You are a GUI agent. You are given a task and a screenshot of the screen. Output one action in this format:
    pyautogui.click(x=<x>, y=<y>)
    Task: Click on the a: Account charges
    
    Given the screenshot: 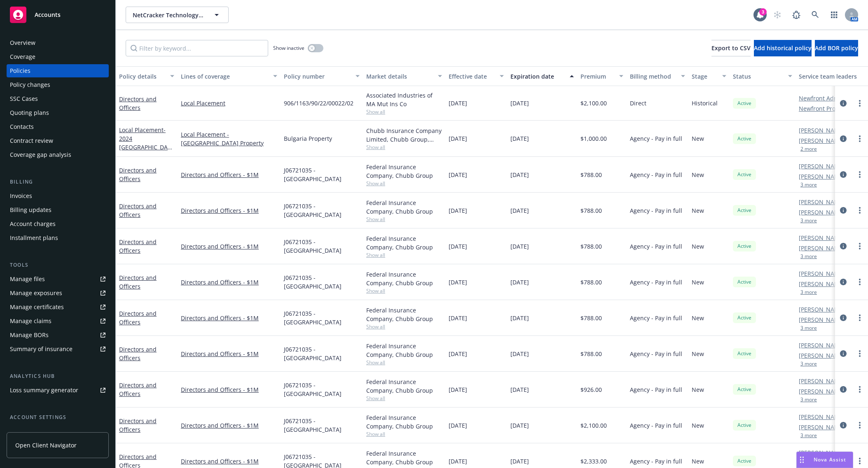 What is the action you would take?
    pyautogui.click(x=58, y=224)
    